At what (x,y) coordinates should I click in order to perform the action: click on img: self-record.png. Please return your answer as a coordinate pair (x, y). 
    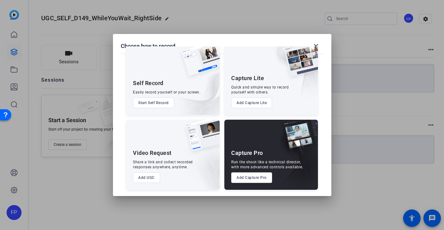
    Looking at the image, I should click on (198, 64).